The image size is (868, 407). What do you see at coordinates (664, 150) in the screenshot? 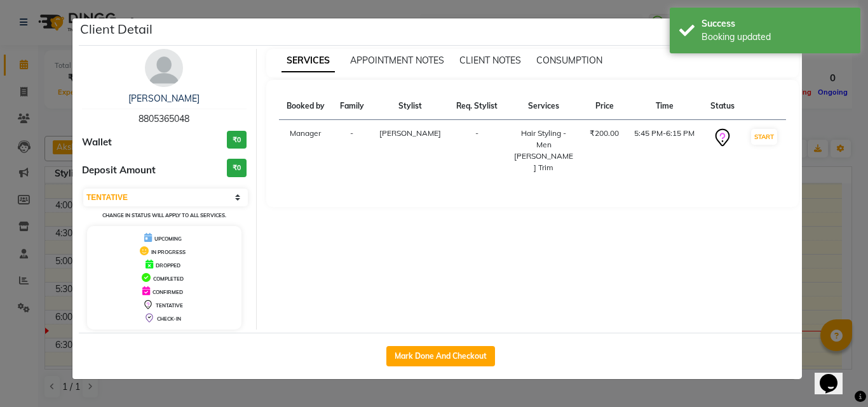
I see `td: 5:45 PM-6:15 PM` at bounding box center [664, 150].